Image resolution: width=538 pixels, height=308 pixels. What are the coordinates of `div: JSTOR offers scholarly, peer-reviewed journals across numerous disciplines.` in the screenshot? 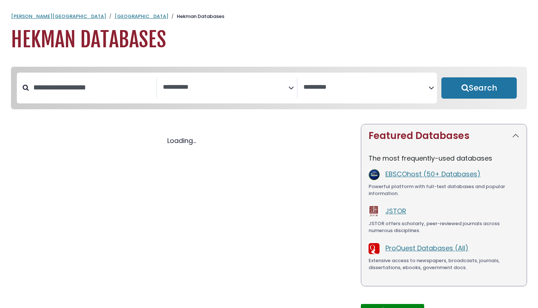 It's located at (444, 227).